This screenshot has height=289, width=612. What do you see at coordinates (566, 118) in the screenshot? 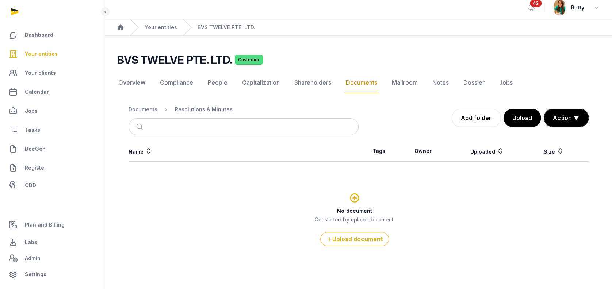
I see `button: Action ▼` at bounding box center [566, 118].